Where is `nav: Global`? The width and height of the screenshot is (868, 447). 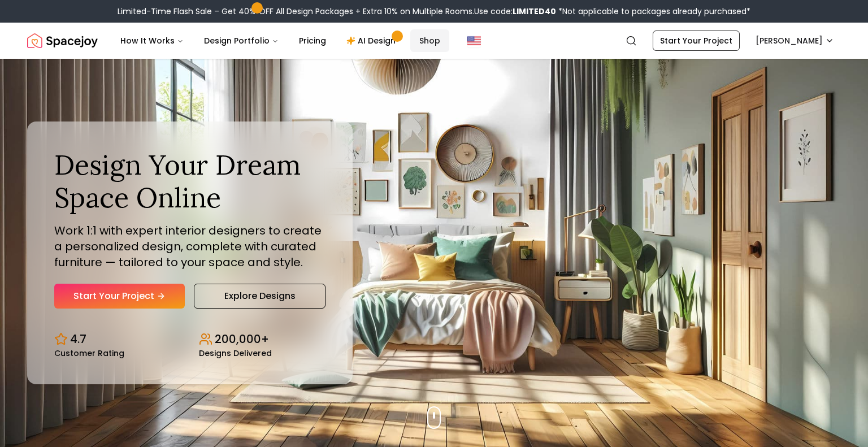
nav: Global is located at coordinates (434, 41).